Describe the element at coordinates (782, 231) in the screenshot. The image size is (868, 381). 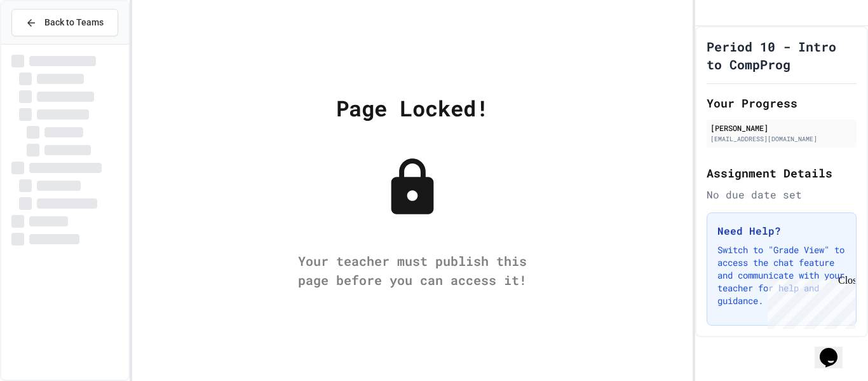
I see `h3: Need Help?` at that location.